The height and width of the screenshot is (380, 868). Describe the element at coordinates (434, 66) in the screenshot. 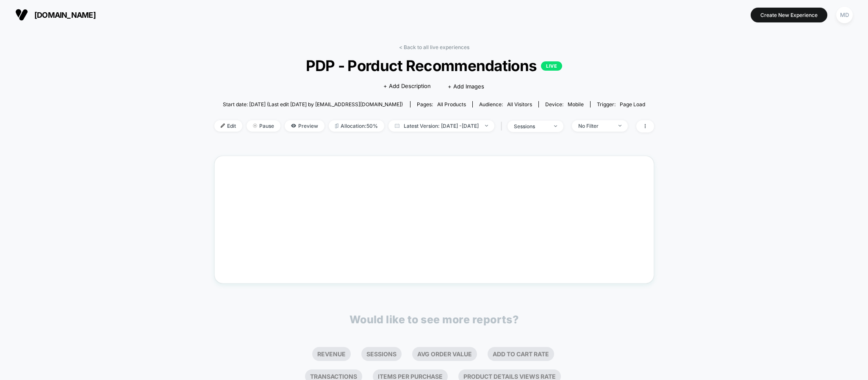

I see `span: PDP - Porduct Recommendations` at that location.